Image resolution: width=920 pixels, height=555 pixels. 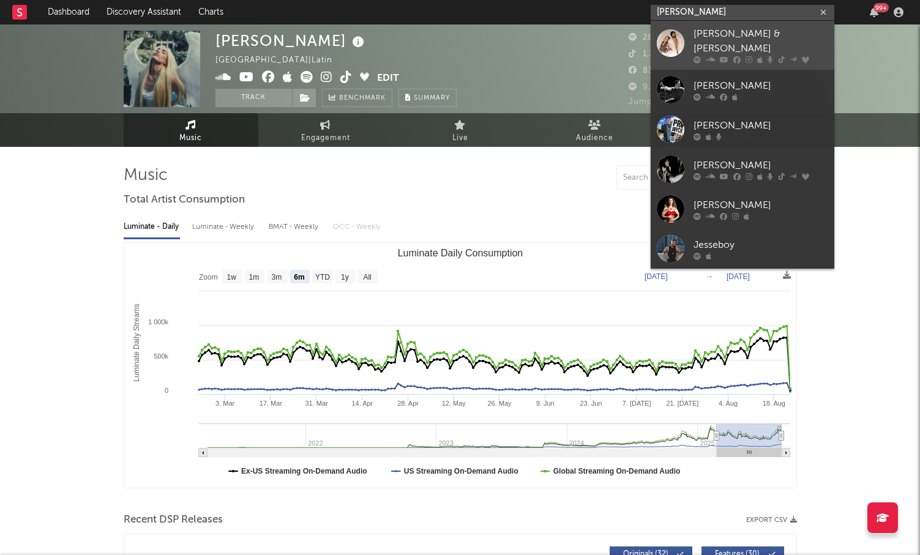 I want to click on button: Summary, so click(x=427, y=98).